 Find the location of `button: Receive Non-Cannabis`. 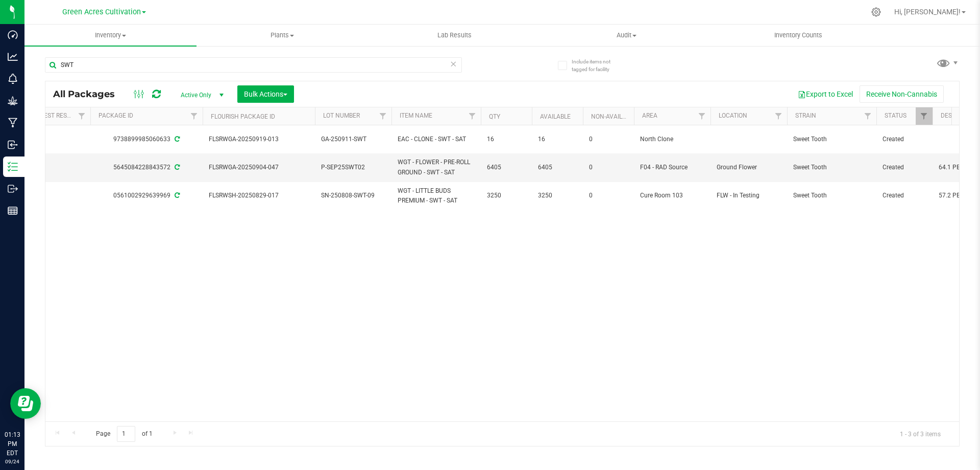

button: Receive Non-Cannabis is located at coordinates (901, 94).